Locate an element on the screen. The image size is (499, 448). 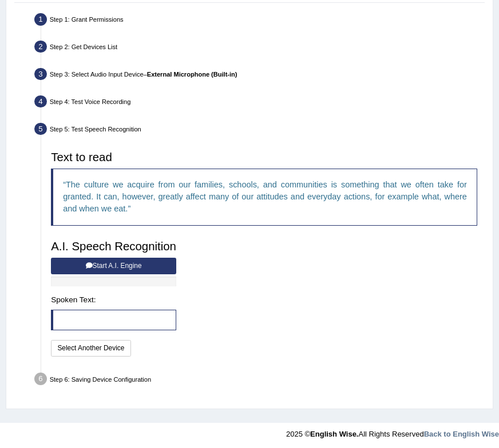
strong: English Wise. is located at coordinates (334, 434).